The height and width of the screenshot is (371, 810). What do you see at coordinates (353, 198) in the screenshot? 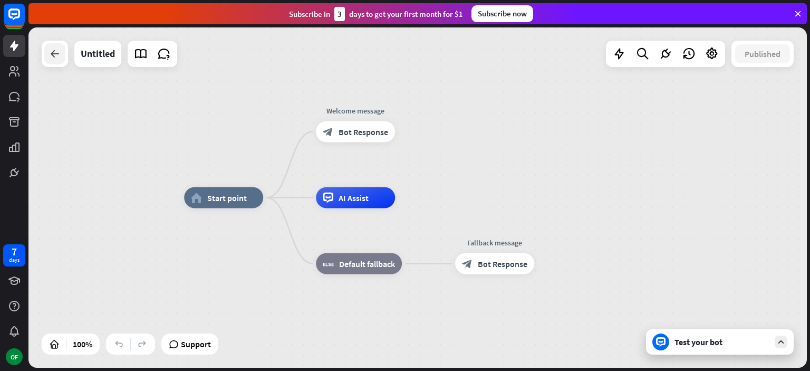
I see `span: AI Assist` at bounding box center [353, 198].